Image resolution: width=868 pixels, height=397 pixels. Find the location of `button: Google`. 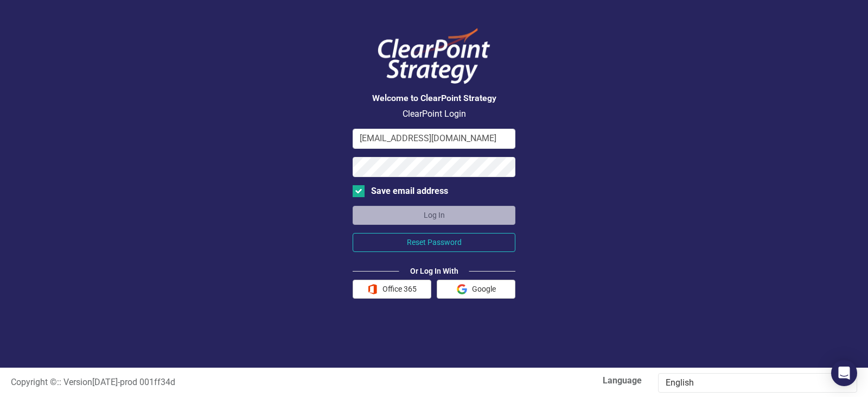

button: Google is located at coordinates (476, 289).